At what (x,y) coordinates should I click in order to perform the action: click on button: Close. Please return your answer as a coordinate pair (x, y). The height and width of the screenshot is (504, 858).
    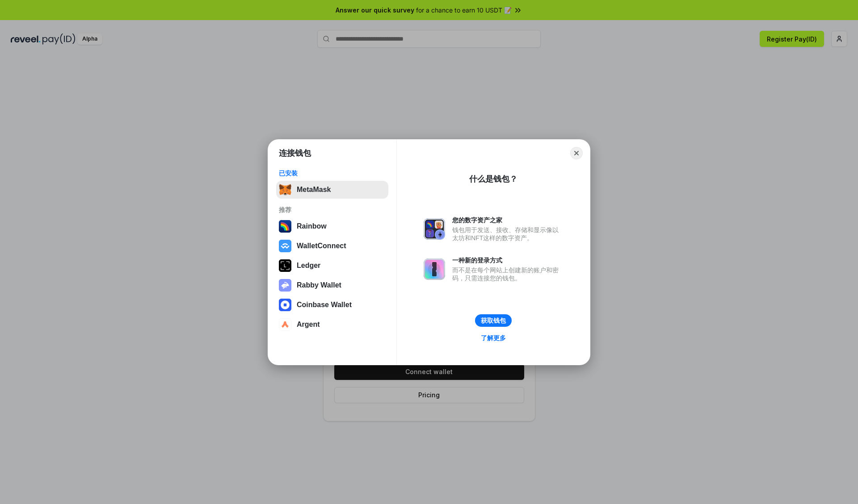
    Looking at the image, I should click on (576, 153).